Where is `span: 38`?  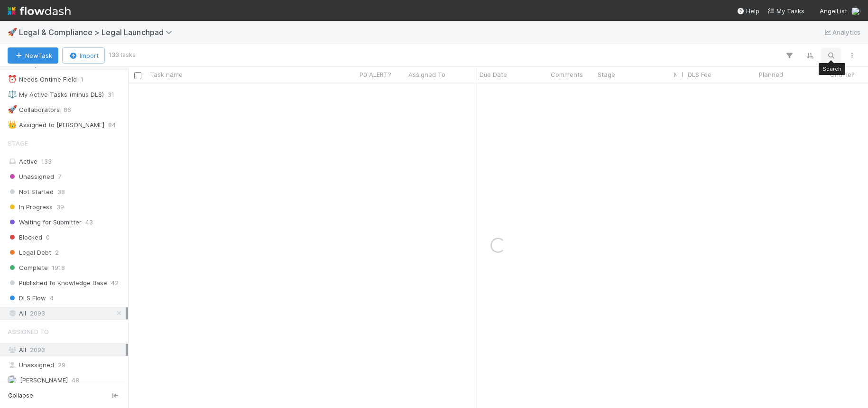 span: 38 is located at coordinates (61, 192).